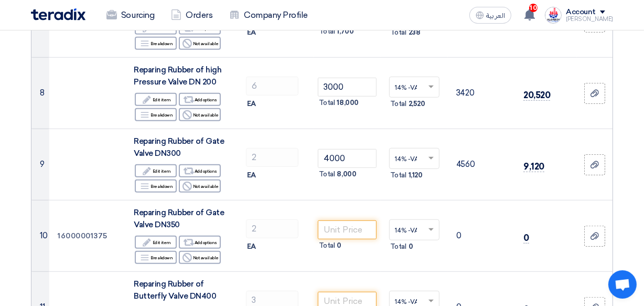  What do you see at coordinates (553, 15) in the screenshot?
I see `img: logo_1716797939112.PNG` at bounding box center [553, 15].